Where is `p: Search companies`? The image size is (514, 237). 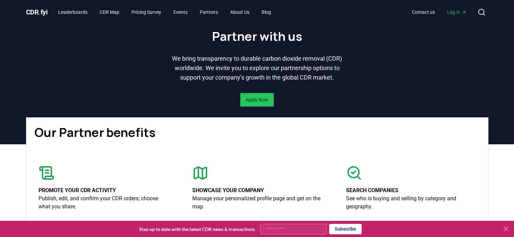 p: Search companies is located at coordinates (410, 191).